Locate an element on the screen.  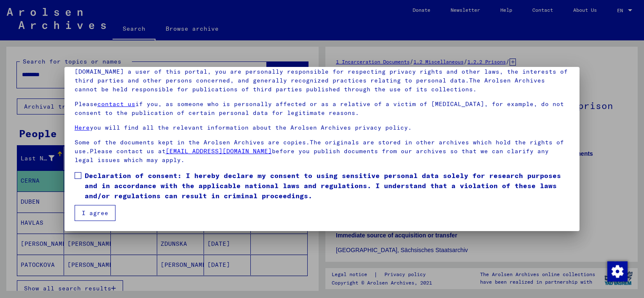
button: I agree is located at coordinates (95, 213).